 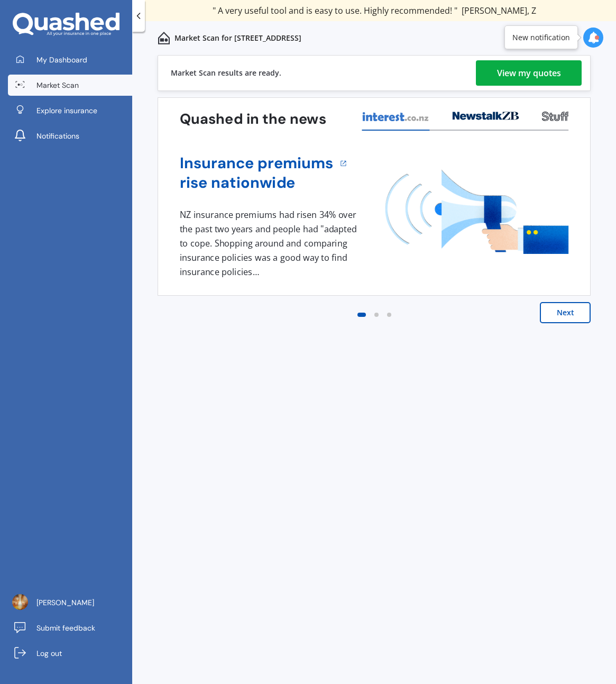 What do you see at coordinates (477, 212) in the screenshot?
I see `img: media image` at bounding box center [477, 212].